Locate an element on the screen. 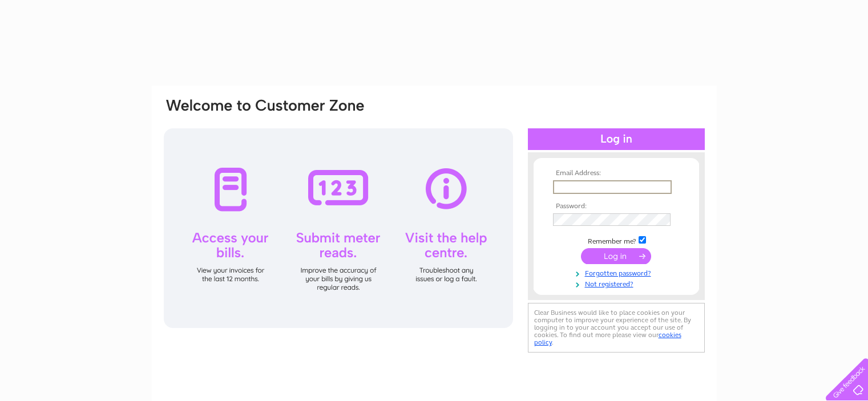 This screenshot has height=401, width=868. td: Remember me? is located at coordinates (616, 241).